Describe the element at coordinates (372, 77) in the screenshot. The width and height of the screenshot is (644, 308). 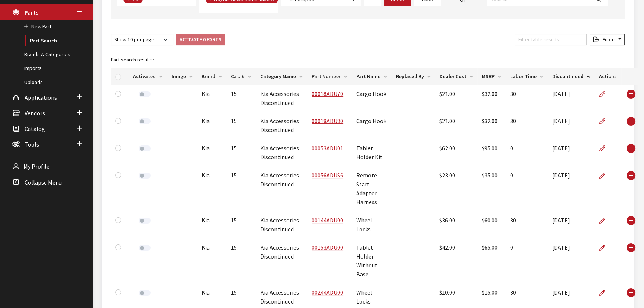
I see `th: Part Name: activate to sort column ascending` at that location.